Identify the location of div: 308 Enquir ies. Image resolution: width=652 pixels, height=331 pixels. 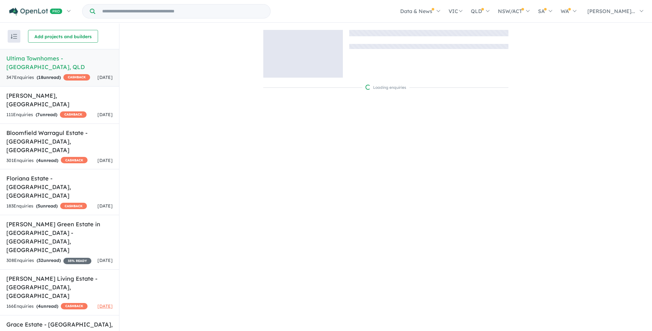
(49, 261).